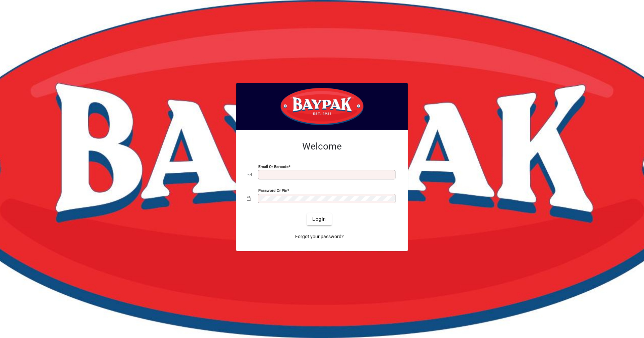  Describe the element at coordinates (320, 236) in the screenshot. I see `a: Forgot your password?` at that location.